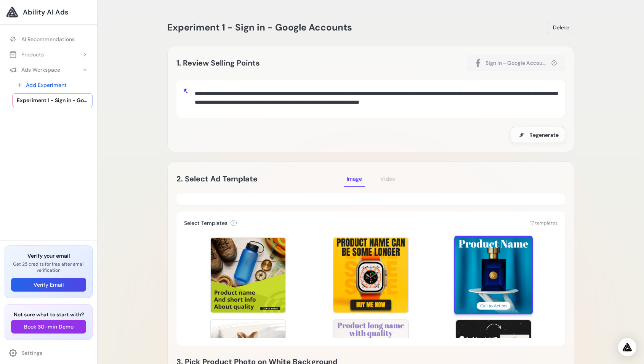  What do you see at coordinates (218, 63) in the screenshot?
I see `h2: 1. Review Selling Points` at bounding box center [218, 63].